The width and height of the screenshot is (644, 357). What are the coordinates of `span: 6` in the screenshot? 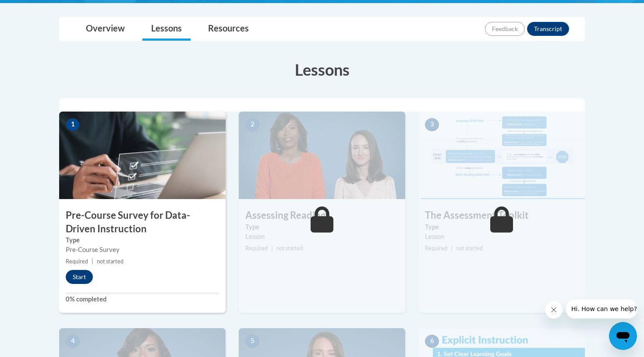 It's located at (432, 341).